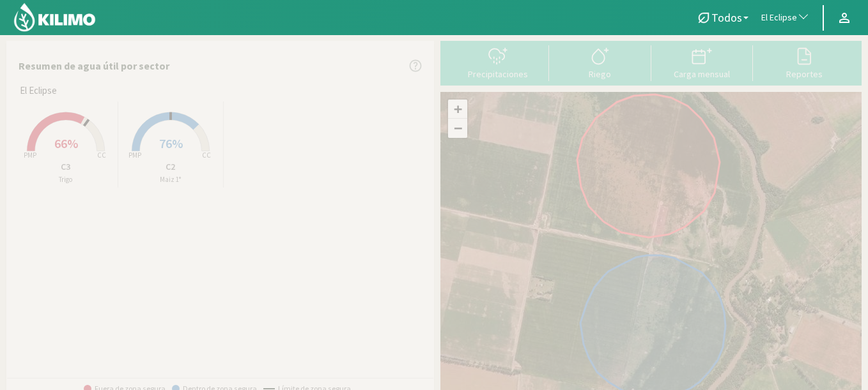 The image size is (868, 390). Describe the element at coordinates (65, 167) in the screenshot. I see `p: C3` at that location.